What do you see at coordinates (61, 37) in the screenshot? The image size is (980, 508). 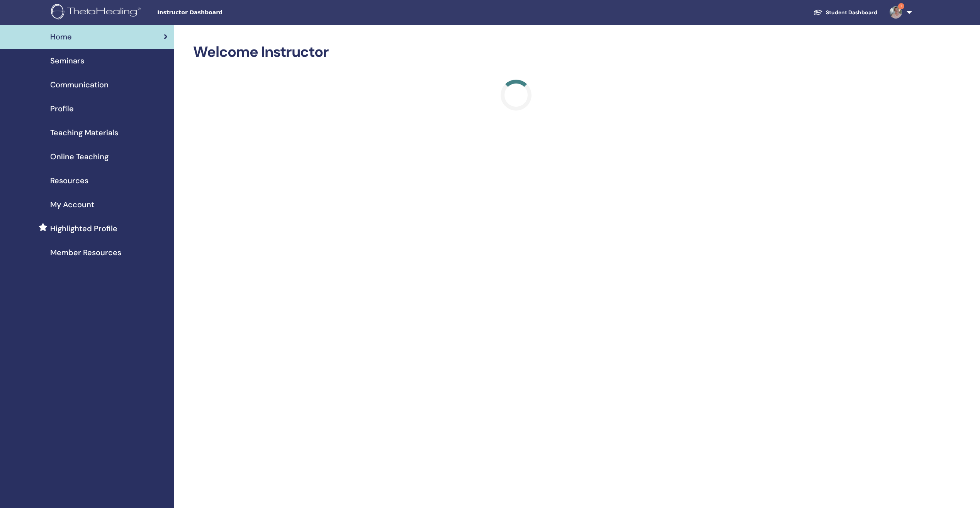 I see `span: Home` at bounding box center [61, 37].